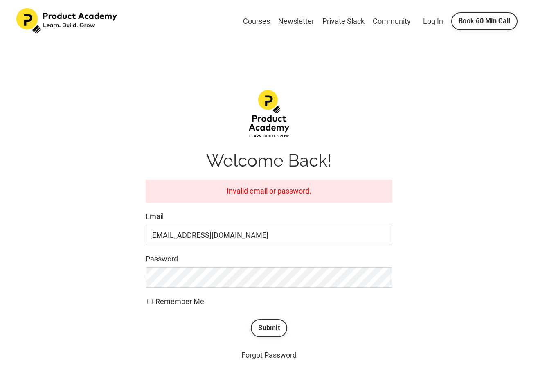  I want to click on button: Submit, so click(269, 328).